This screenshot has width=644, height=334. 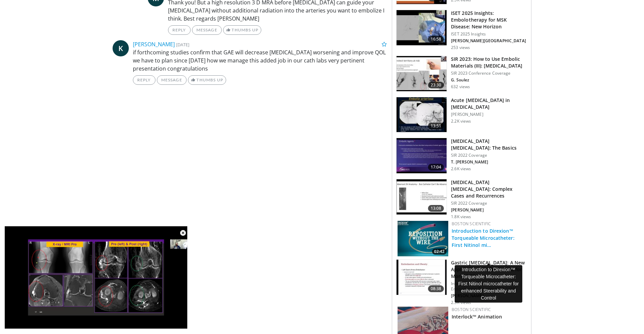 I want to click on a: 16:58 ISET 2025 Insights: Embolotherapy for MSK Disease: New Horizon ISET 2025 Insights [PERSON_N..., so click(x=462, y=30).